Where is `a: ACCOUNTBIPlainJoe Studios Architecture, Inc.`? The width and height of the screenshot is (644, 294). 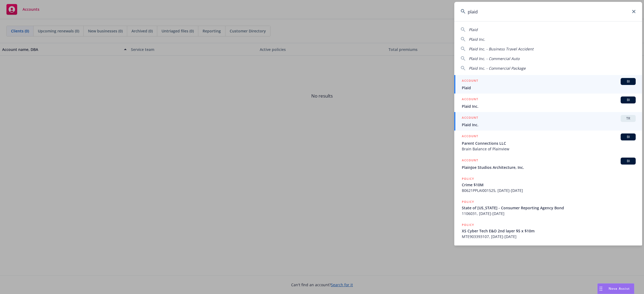
a: ACCOUNTBIPlainJoe Studios Architecture, Inc. is located at coordinates (548, 164).